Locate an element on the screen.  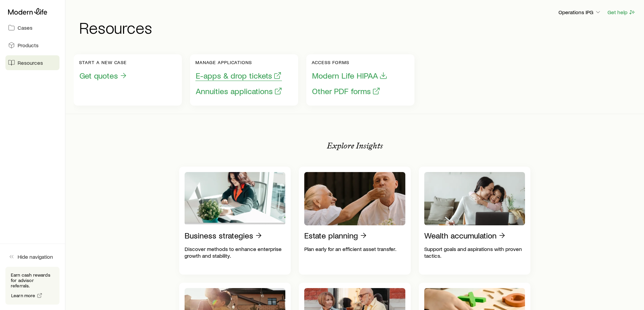
button: Annuities applications is located at coordinates (239, 91).